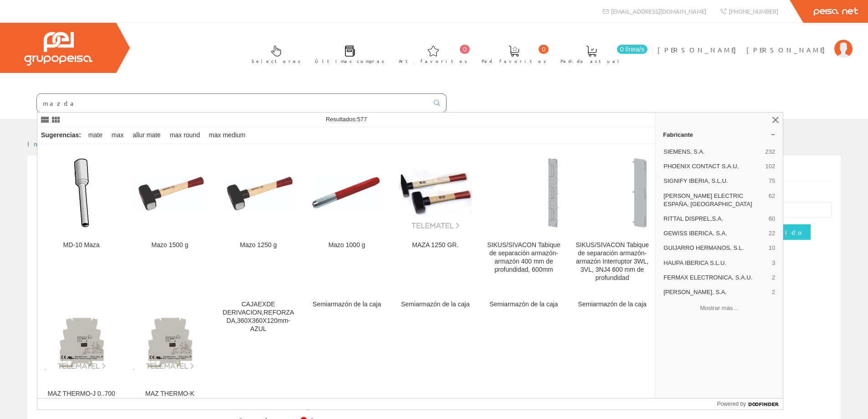  I want to click on span: SIGNIFY IBERIA, S.L.U., so click(714, 181).